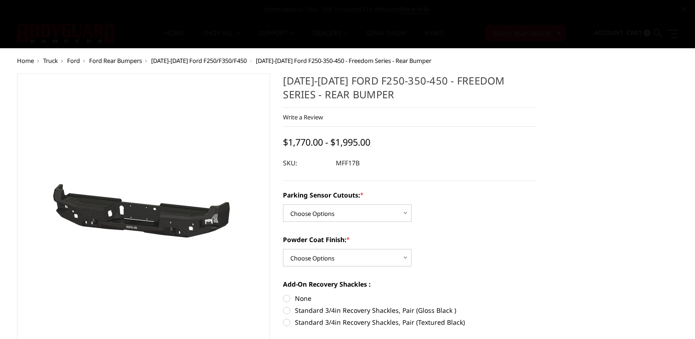  I want to click on a: Truck, so click(51, 61).